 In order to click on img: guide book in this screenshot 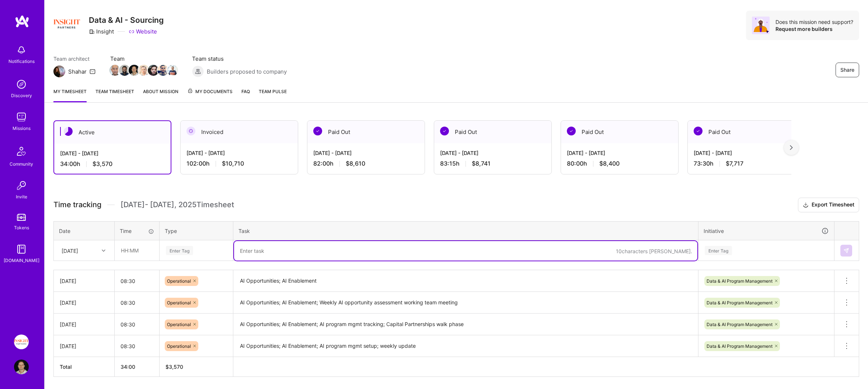, I will do `click(21, 249)`.